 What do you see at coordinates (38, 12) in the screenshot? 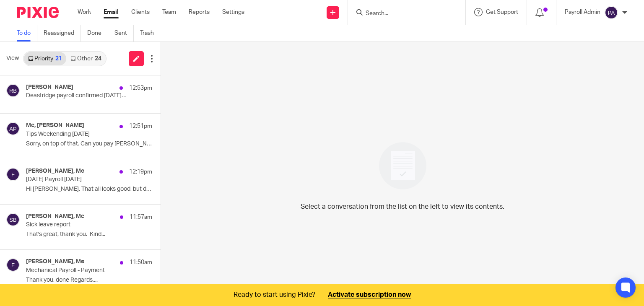
I see `img: Pixie` at bounding box center [38, 12].